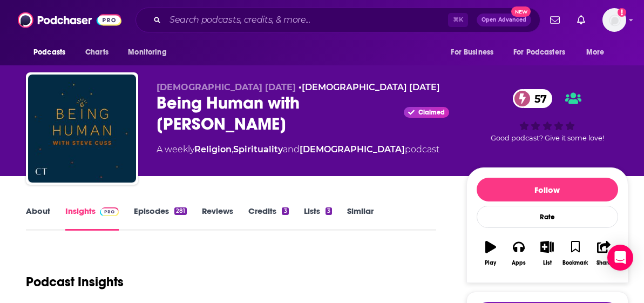  Describe the element at coordinates (431, 112) in the screenshot. I see `span: Claimed` at that location.